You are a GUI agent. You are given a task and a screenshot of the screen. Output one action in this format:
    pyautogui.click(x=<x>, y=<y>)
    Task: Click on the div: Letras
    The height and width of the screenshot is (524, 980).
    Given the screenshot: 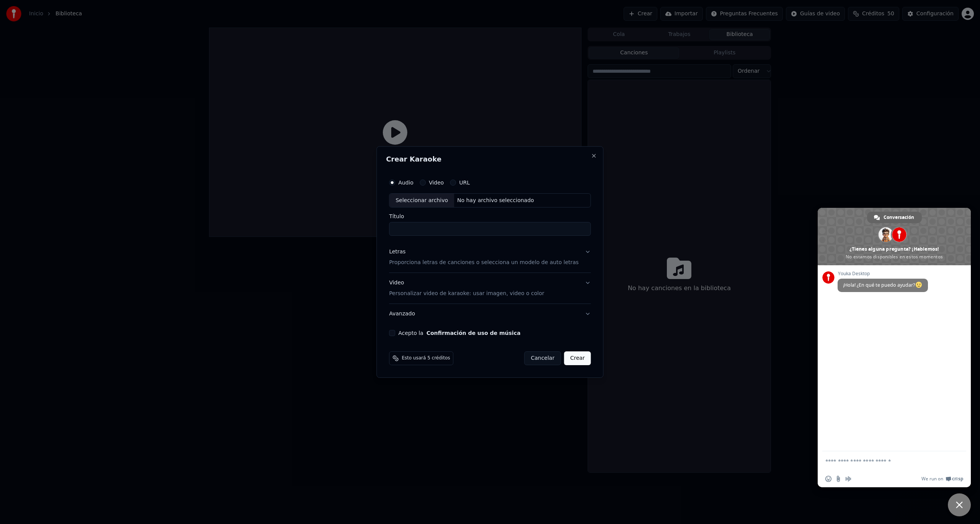 What is the action you would take?
    pyautogui.click(x=397, y=252)
    